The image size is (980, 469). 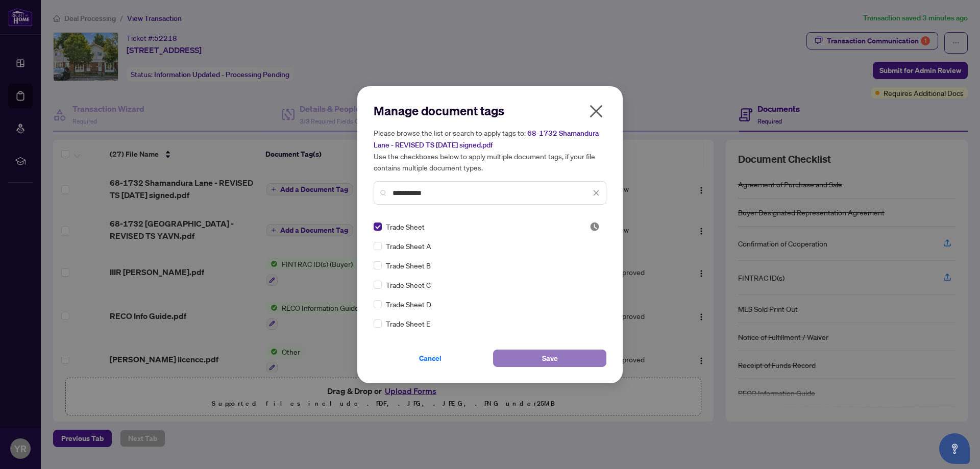 I want to click on span: Save, so click(x=550, y=358).